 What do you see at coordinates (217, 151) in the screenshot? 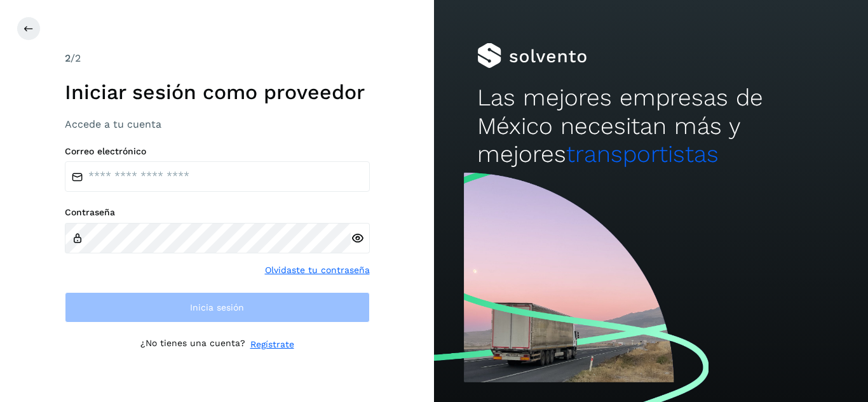
I see `label: Correo electrónico` at bounding box center [217, 151].